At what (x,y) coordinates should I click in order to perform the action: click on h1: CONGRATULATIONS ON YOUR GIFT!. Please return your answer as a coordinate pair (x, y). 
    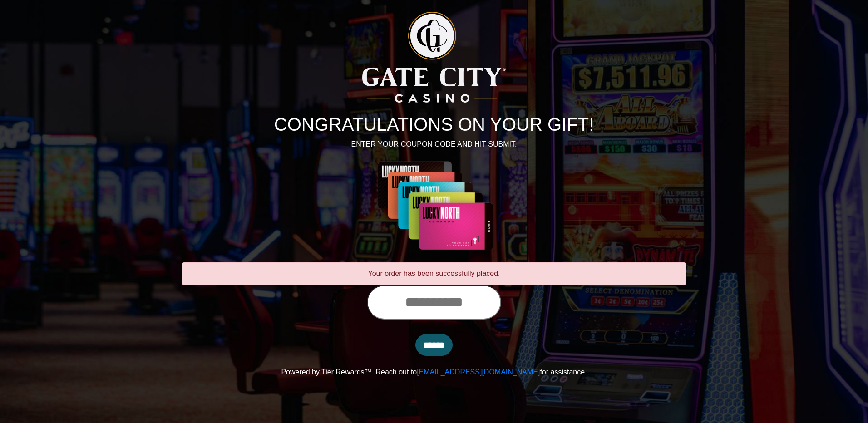
    Looking at the image, I should click on (434, 125).